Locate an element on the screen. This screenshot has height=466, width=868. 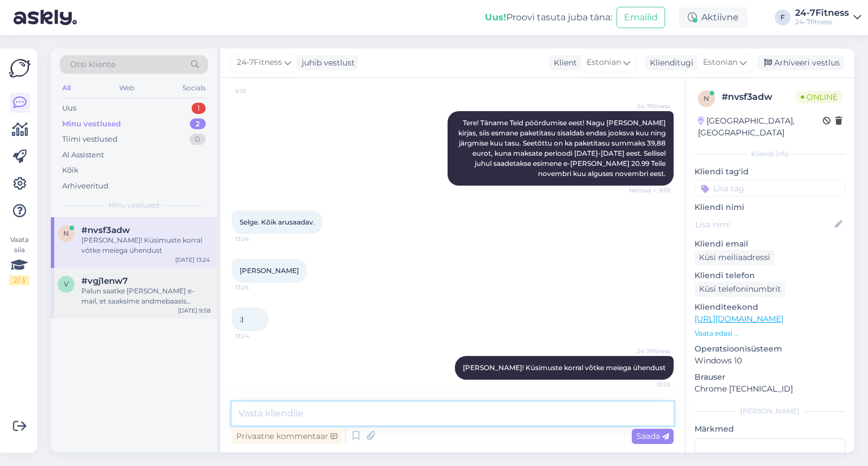
div: All is located at coordinates (66, 88).